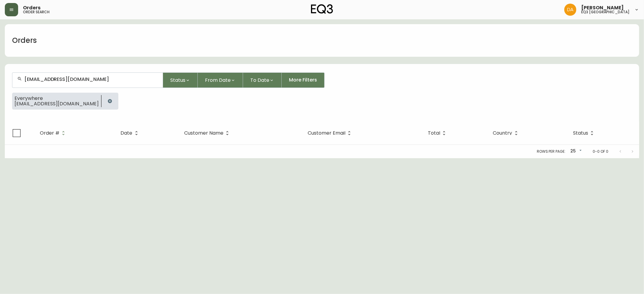  I want to click on input: Search, so click(91, 79).